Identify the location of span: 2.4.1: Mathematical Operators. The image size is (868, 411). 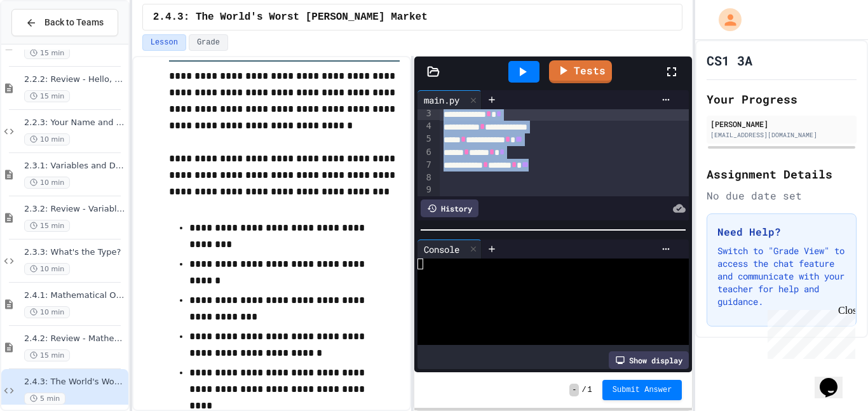
(75, 295).